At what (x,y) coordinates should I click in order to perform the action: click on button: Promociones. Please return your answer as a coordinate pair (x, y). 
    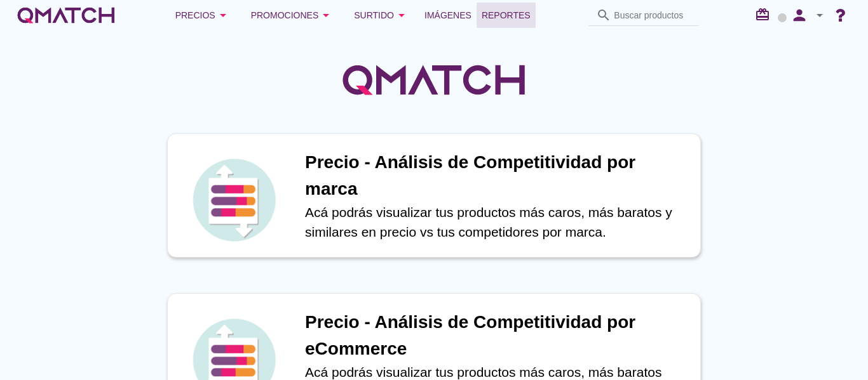
    Looking at the image, I should click on (292, 15).